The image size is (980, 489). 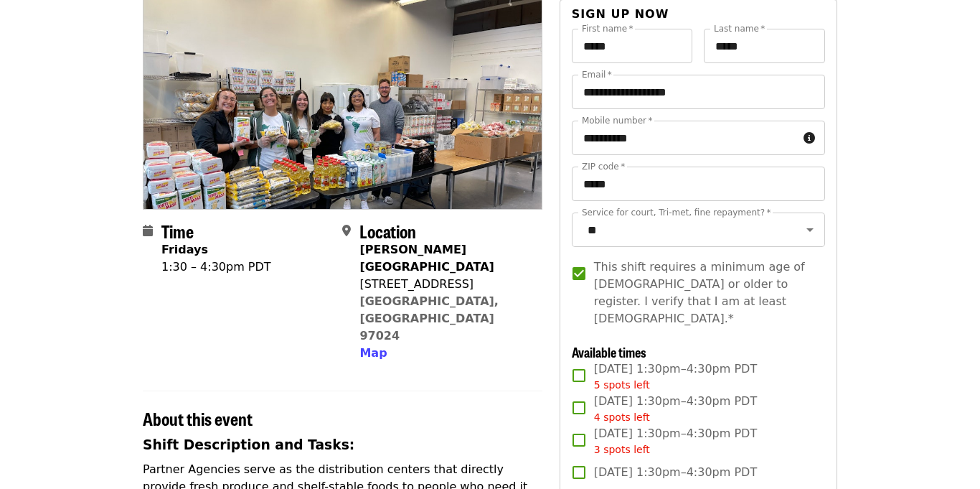 I want to click on input: Mobile number, so click(x=684, y=138).